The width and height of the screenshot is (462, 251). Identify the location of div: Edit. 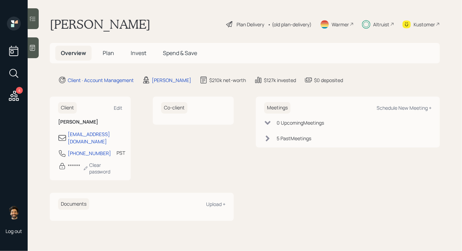
(118, 108).